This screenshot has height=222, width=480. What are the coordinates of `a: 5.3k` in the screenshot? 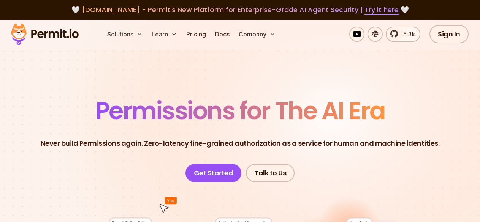 It's located at (403, 34).